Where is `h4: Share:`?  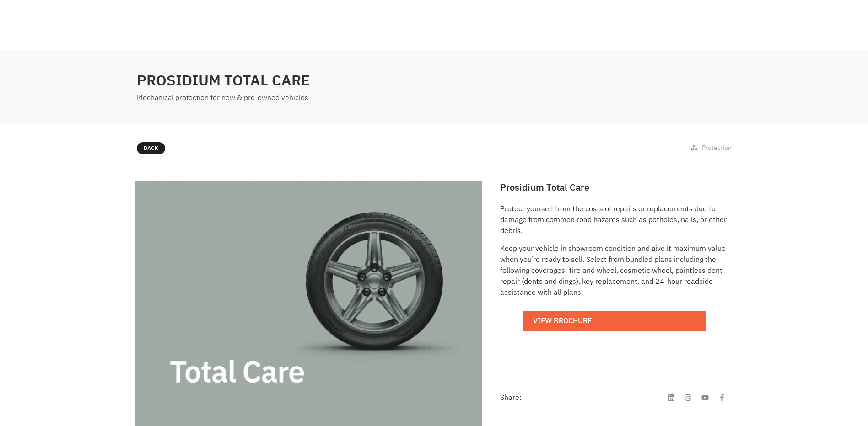 h4: Share: is located at coordinates (510, 397).